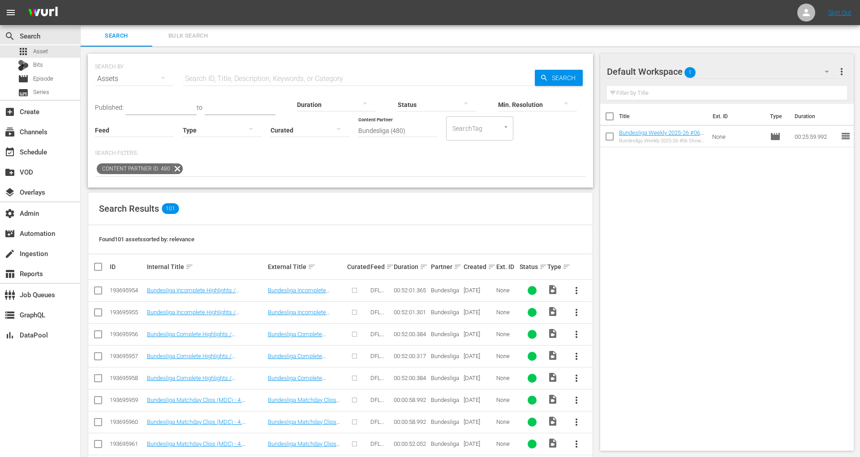 Image resolution: width=860 pixels, height=457 pixels. Describe the element at coordinates (10, 36) in the screenshot. I see `span: Search` at that location.